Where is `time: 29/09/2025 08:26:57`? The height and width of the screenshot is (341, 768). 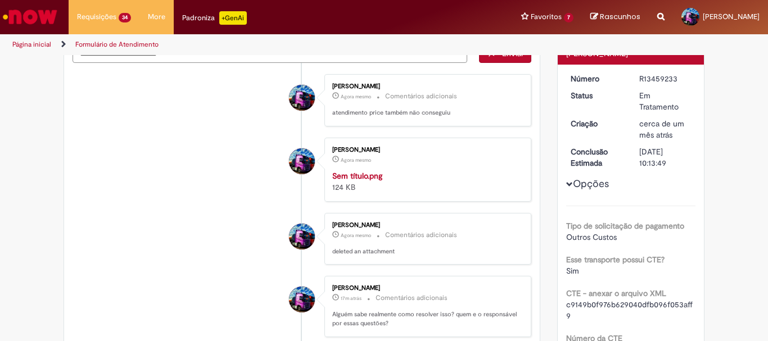 time: 29/09/2025 08:26:57 is located at coordinates (351, 299).